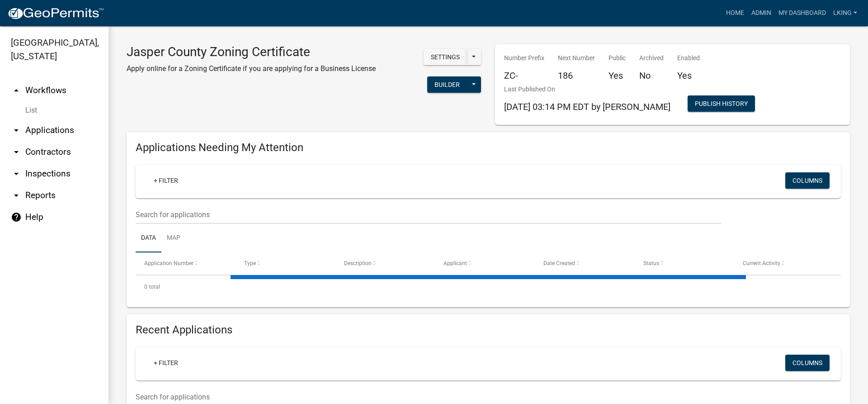 The width and height of the screenshot is (868, 404). I want to click on i: arrow_drop_up, so click(17, 90).